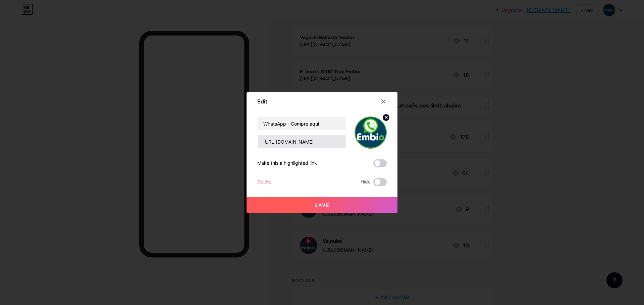 Image resolution: width=644 pixels, height=305 pixels. What do you see at coordinates (322, 205) in the screenshot?
I see `span: Save` at bounding box center [322, 205].